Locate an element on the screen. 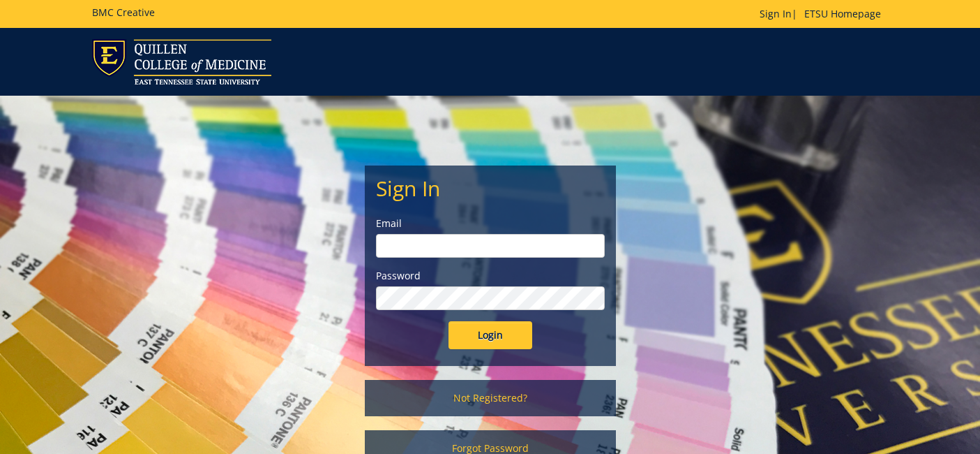 This screenshot has width=980, height=454. a: Sign In is located at coordinates (776, 13).